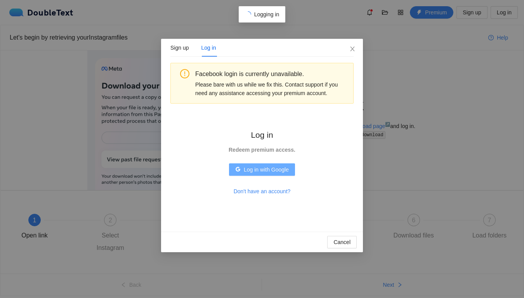 Image resolution: width=524 pixels, height=298 pixels. What do you see at coordinates (266, 14) in the screenshot?
I see `span: Logging in` at bounding box center [266, 14].